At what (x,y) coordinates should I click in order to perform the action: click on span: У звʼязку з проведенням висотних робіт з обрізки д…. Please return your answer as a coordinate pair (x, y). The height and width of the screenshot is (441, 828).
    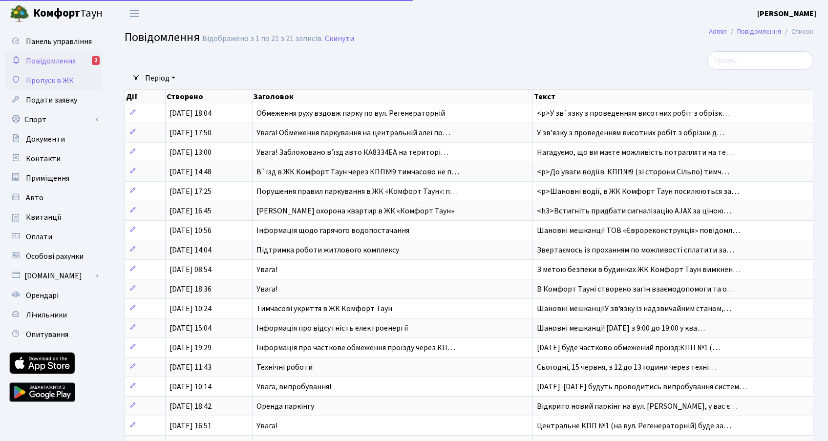
    Looking at the image, I should click on (630, 133).